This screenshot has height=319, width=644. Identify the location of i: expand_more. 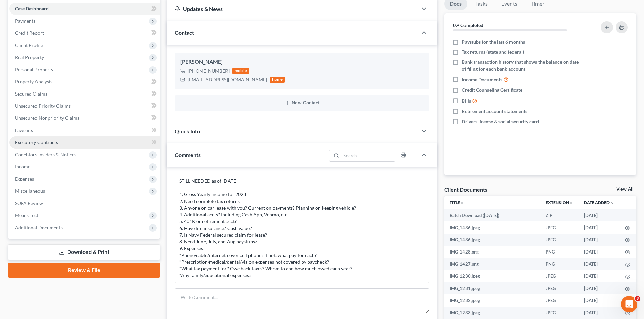
(612, 203).